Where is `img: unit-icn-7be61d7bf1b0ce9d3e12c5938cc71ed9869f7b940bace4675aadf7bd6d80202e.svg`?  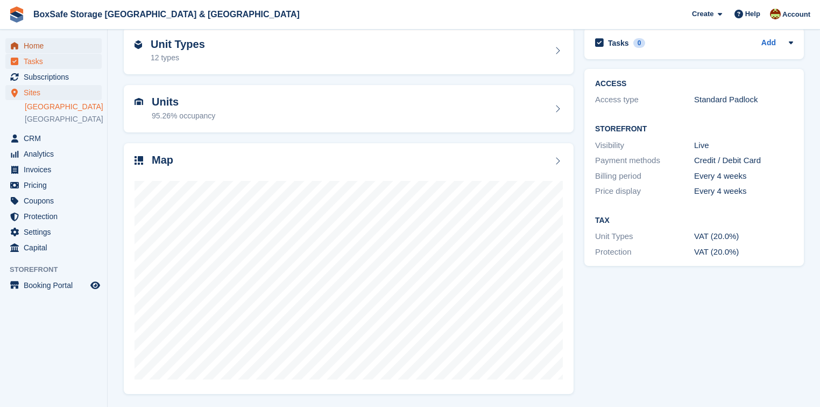
img: unit-icn-7be61d7bf1b0ce9d3e12c5938cc71ed9869f7b940bace4675aadf7bd6d80202e.svg is located at coordinates (139, 102).